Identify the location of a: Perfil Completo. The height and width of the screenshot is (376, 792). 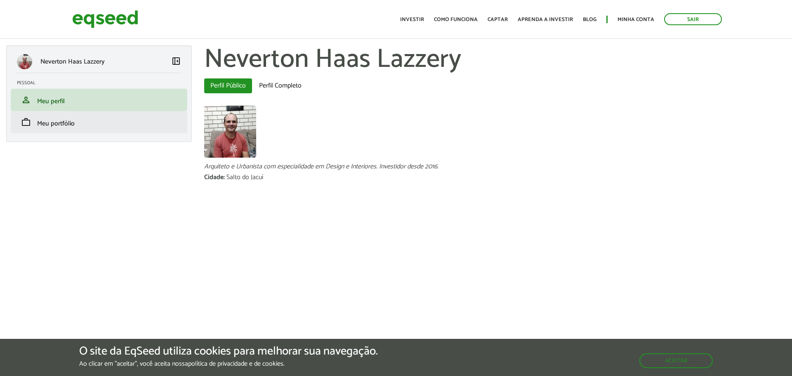
(280, 86).